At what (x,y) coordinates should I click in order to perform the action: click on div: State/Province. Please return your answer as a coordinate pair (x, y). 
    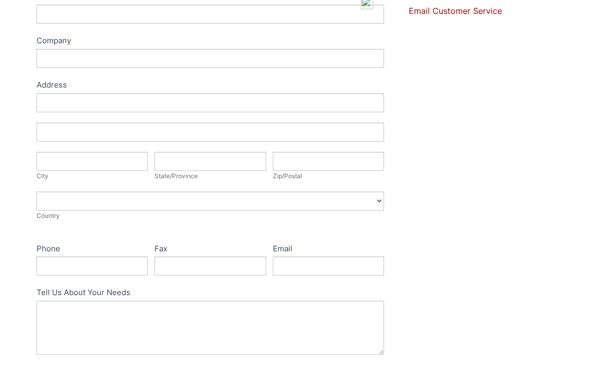
    Looking at the image, I should click on (210, 176).